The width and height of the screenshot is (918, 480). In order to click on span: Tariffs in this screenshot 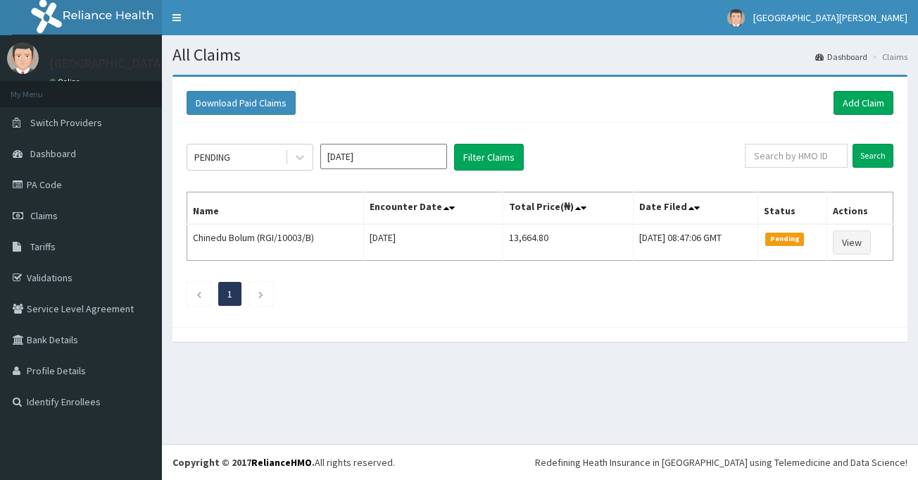, I will do `click(43, 246)`.